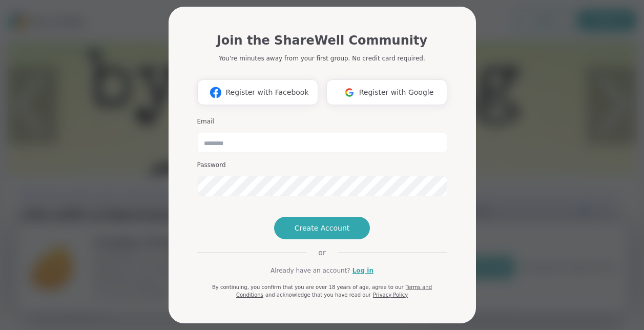 This screenshot has height=330, width=644. I want to click on span: Register with Google, so click(396, 92).